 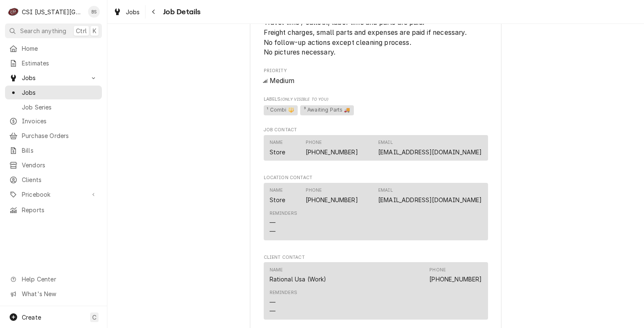 I want to click on span: Reports, so click(x=60, y=210).